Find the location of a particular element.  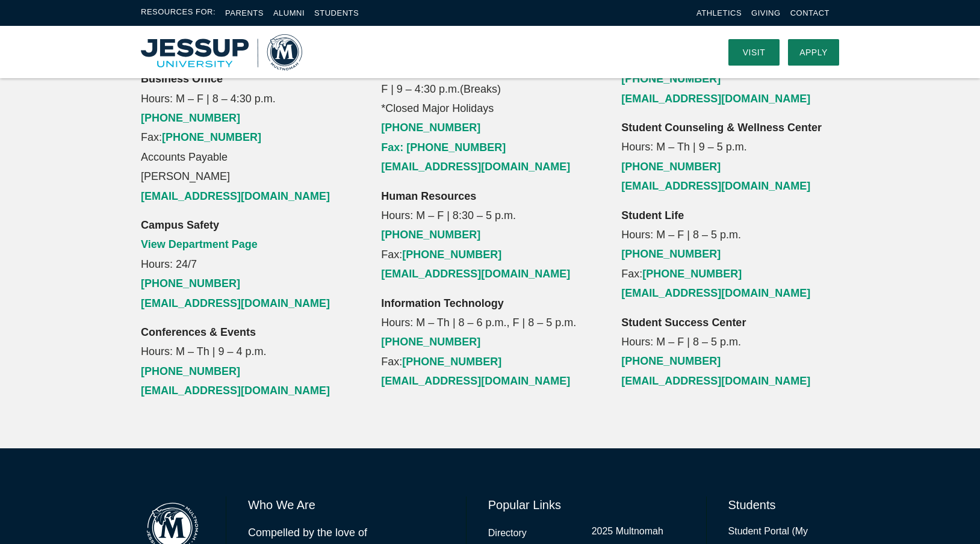

strong: Campus Safety is located at coordinates (180, 225).